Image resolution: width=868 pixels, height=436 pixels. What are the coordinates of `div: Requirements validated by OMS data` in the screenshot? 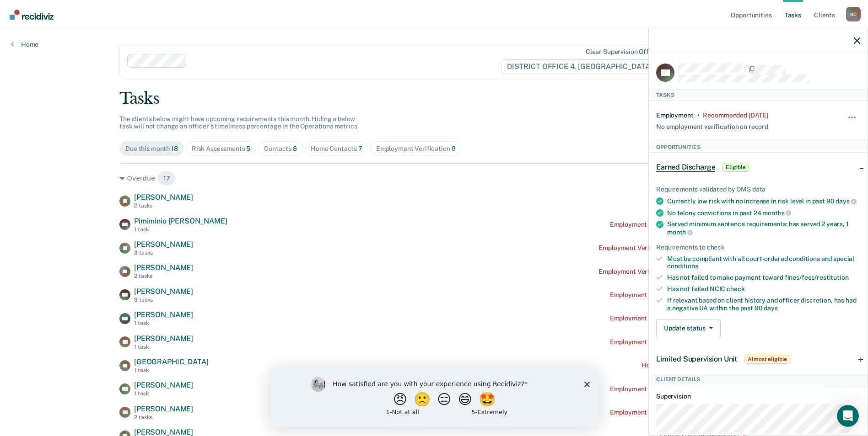 It's located at (758, 190).